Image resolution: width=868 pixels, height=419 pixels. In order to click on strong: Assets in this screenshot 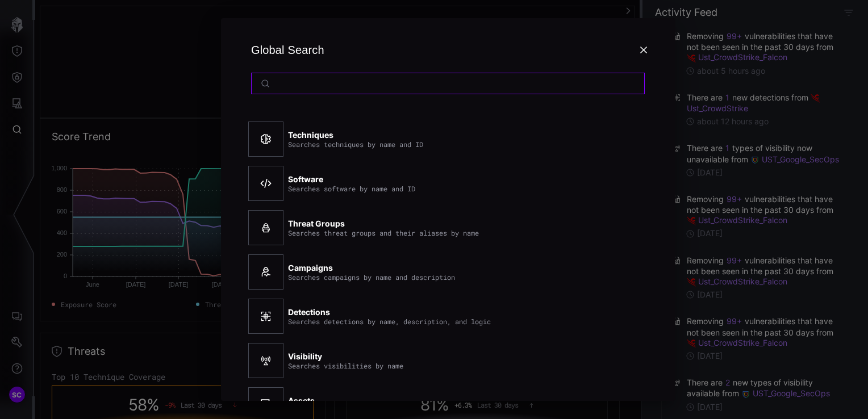, I will do `click(301, 400)`.